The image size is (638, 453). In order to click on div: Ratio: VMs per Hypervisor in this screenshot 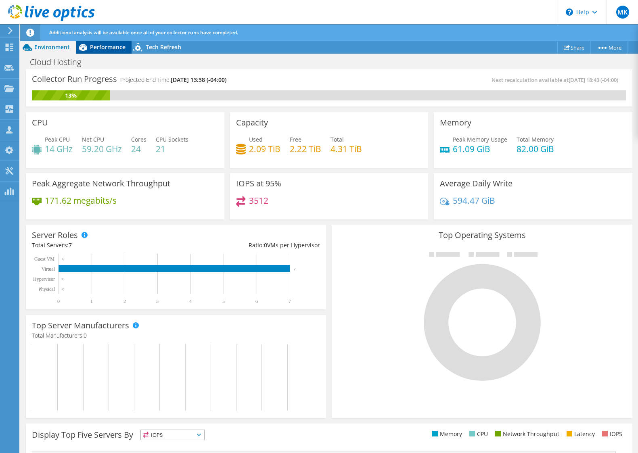, I will do `click(248, 245)`.